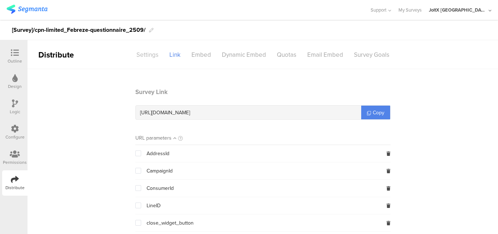  Describe the element at coordinates (15, 61) in the screenshot. I see `div: Outline` at that location.